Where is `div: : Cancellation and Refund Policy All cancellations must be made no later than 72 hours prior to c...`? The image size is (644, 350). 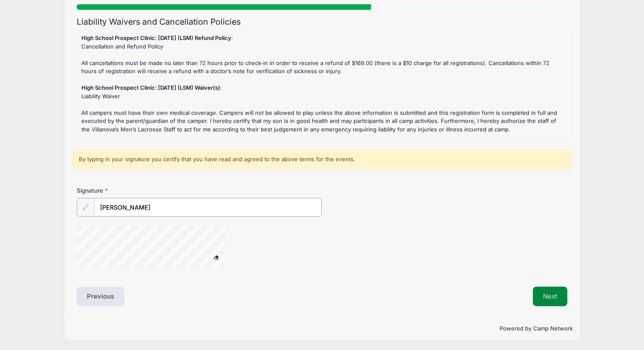
div: : Cancellation and Refund Policy All cancellations must be made no later than 72 hours prior to c... is located at coordinates (322, 84).